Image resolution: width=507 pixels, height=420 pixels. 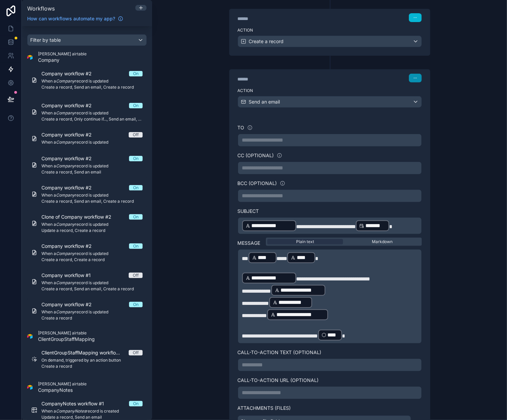 I want to click on span: Workflows, so click(x=41, y=9).